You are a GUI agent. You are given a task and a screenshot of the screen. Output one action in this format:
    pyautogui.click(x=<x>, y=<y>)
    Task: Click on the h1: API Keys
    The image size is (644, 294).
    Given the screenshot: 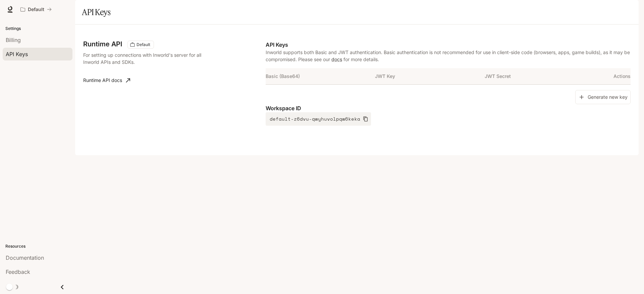 What is the action you would take?
    pyautogui.click(x=96, y=12)
    